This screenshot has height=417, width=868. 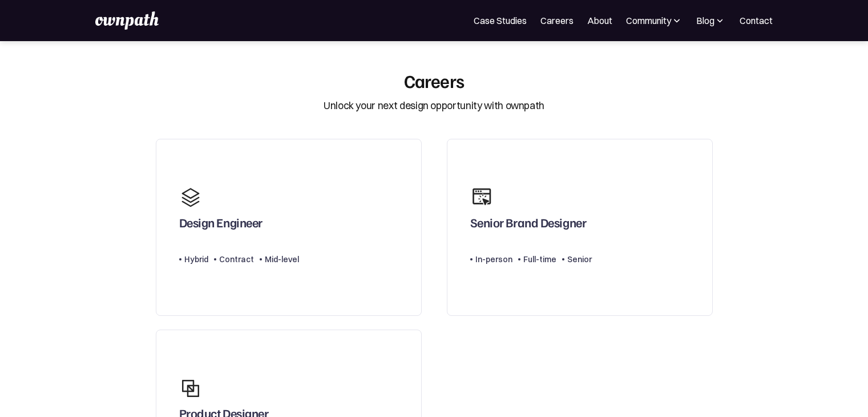 I want to click on div: Careers, so click(x=434, y=81).